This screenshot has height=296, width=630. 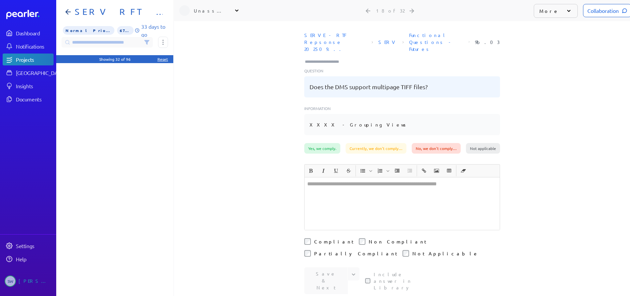 I want to click on a: Notifications, so click(x=28, y=46).